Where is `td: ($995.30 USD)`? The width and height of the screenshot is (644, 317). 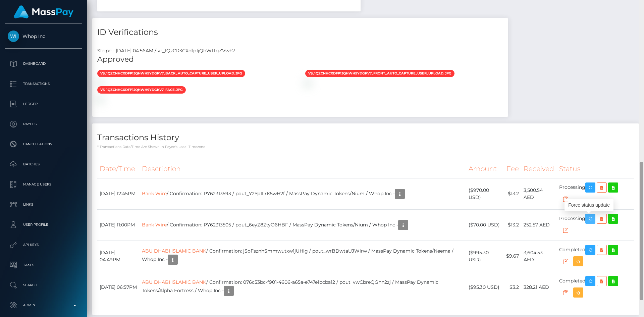
td: ($995.30 USD) is located at coordinates (485, 256).